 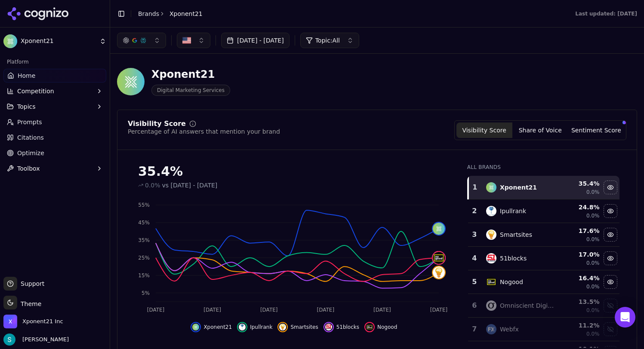 I want to click on nav: breadcrumb, so click(x=171, y=14).